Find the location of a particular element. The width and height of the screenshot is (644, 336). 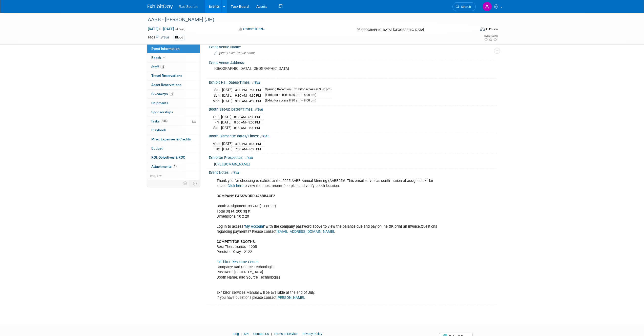

td: Sat. is located at coordinates (217, 128).